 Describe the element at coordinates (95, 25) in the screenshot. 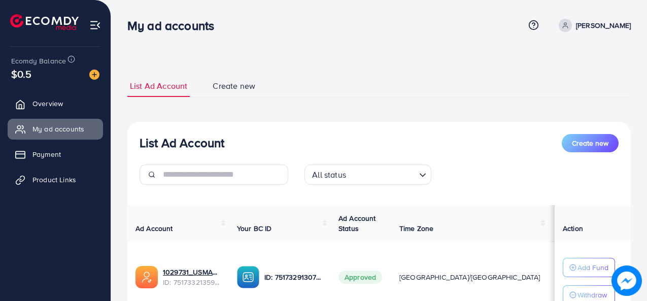

I see `img: menu` at that location.